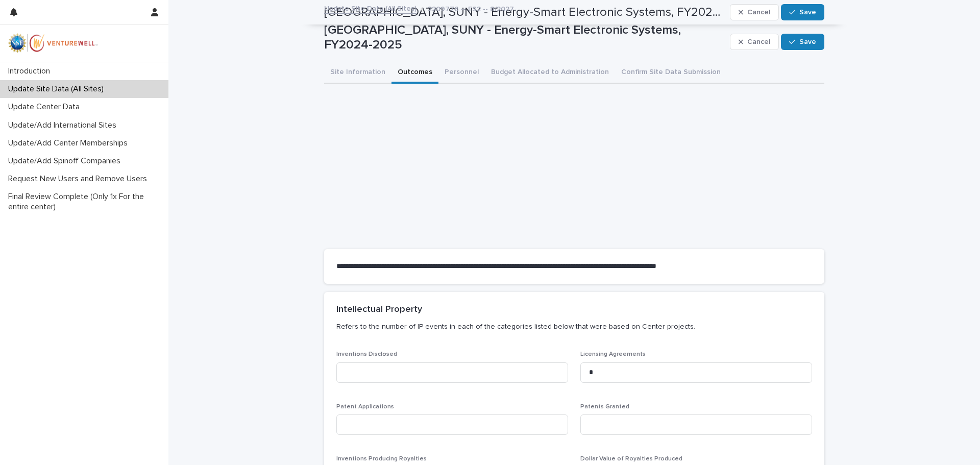 Image resolution: width=980 pixels, height=465 pixels. I want to click on p: Update/Add Center Memberships, so click(70, 143).